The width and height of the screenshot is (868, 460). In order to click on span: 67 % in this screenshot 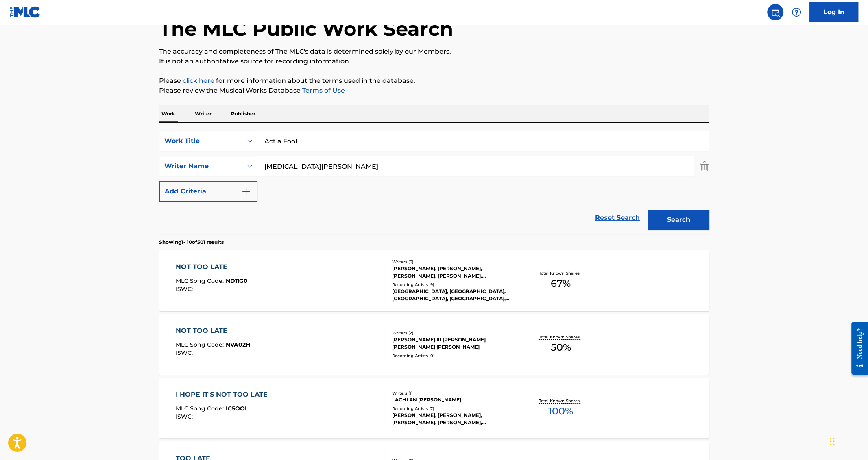, I will do `click(561, 284)`.